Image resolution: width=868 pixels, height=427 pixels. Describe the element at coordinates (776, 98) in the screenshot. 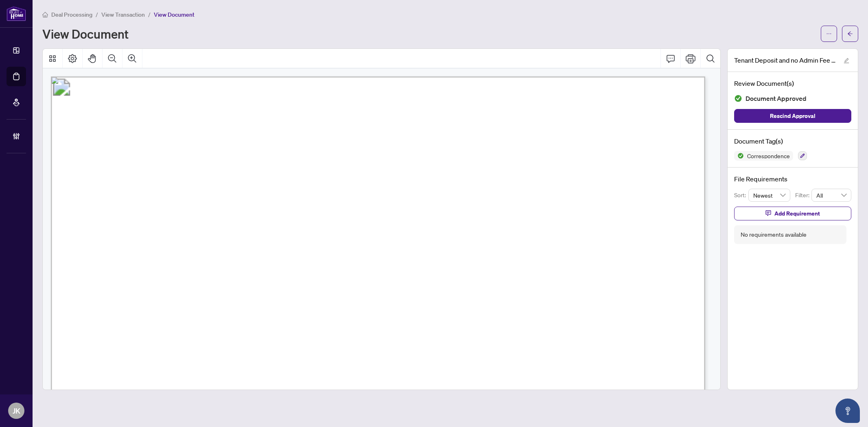

I see `span: Document Approved` at that location.